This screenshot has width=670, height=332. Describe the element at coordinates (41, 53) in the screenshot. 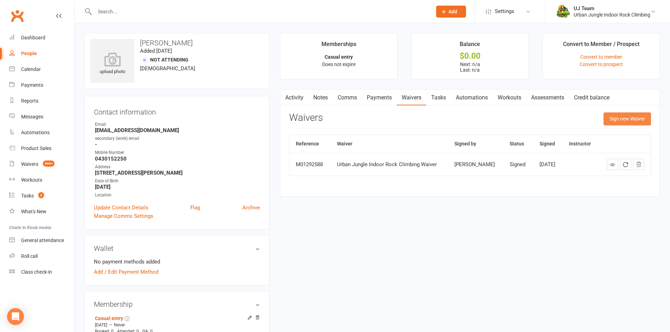

I see `a: People` at that location.